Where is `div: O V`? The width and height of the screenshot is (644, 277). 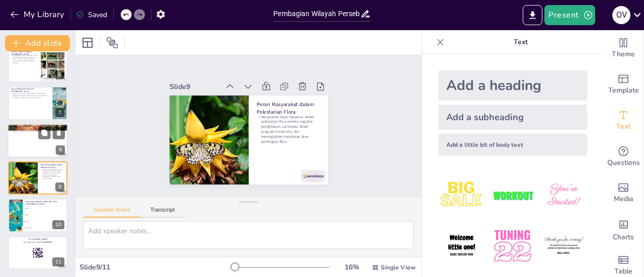
div: O V is located at coordinates (622, 15).